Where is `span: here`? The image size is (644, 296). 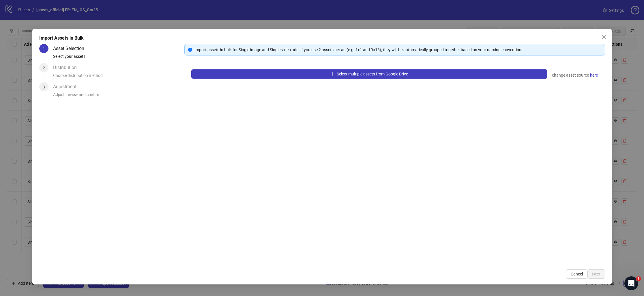
span: here is located at coordinates (594, 75).